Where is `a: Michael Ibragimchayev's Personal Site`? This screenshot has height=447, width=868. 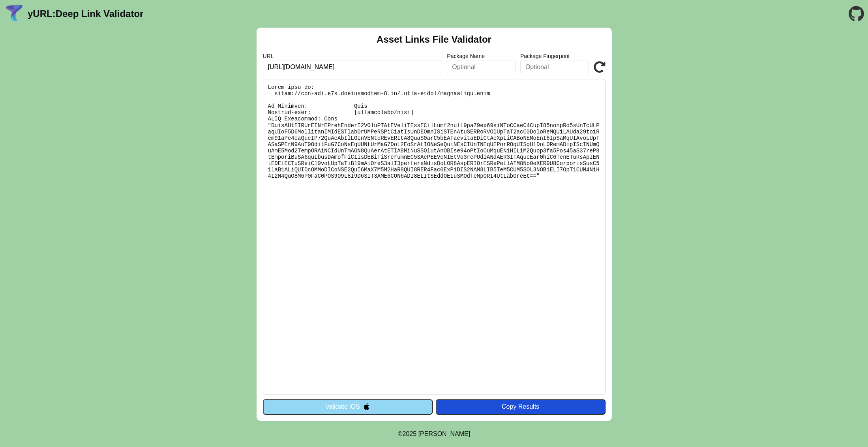
a: Michael Ibragimchayev's Personal Site is located at coordinates (445, 434).